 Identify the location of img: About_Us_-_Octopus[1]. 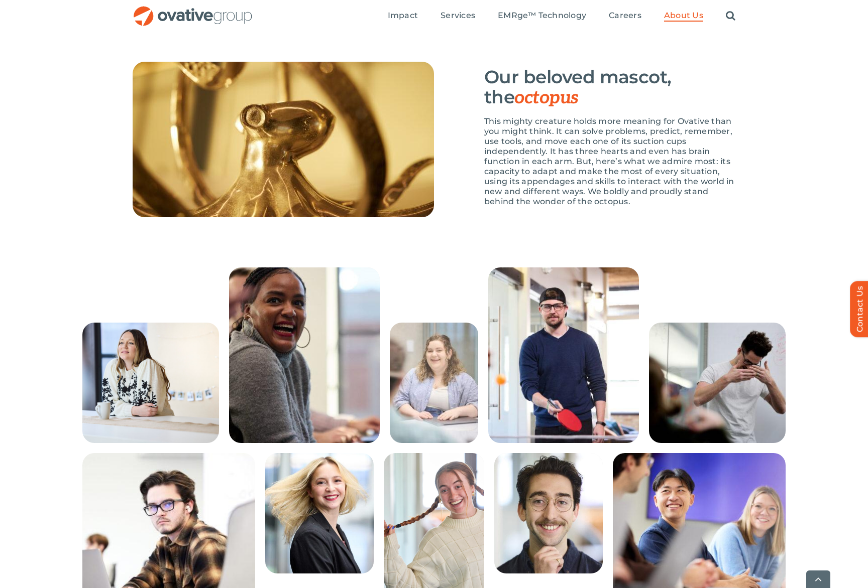
(283, 140).